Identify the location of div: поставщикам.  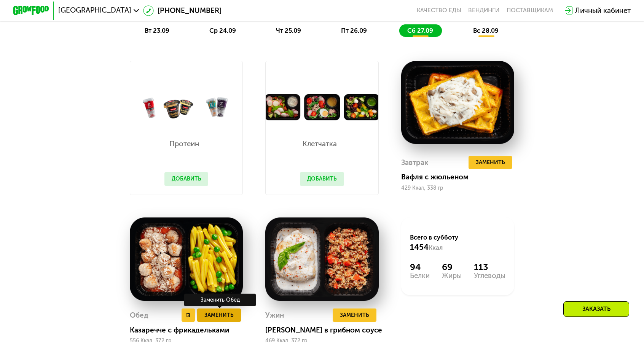
(530, 10).